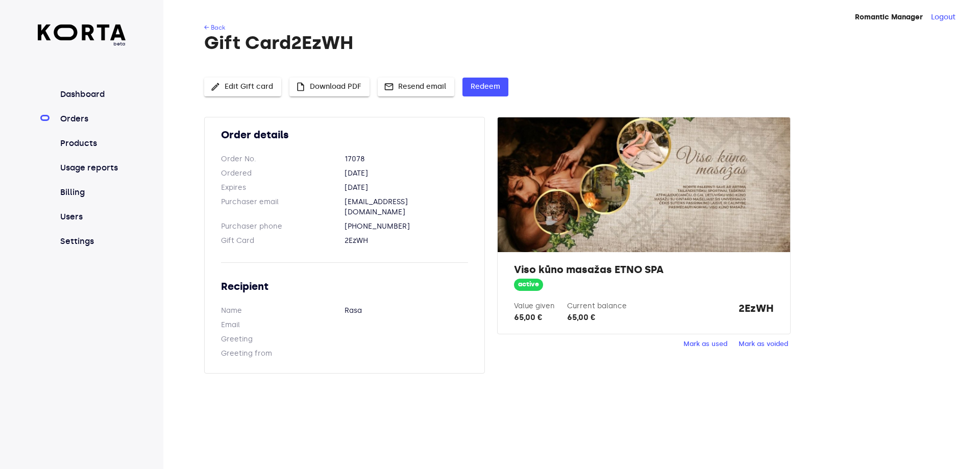  What do you see at coordinates (301, 87) in the screenshot?
I see `span: insert_drive_file` at bounding box center [301, 87].